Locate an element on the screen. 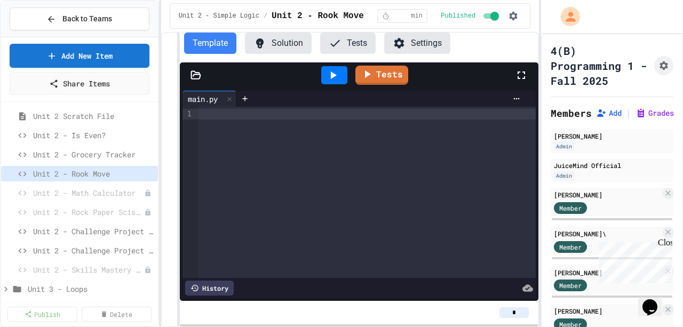  a: Share Items is located at coordinates (79, 83).